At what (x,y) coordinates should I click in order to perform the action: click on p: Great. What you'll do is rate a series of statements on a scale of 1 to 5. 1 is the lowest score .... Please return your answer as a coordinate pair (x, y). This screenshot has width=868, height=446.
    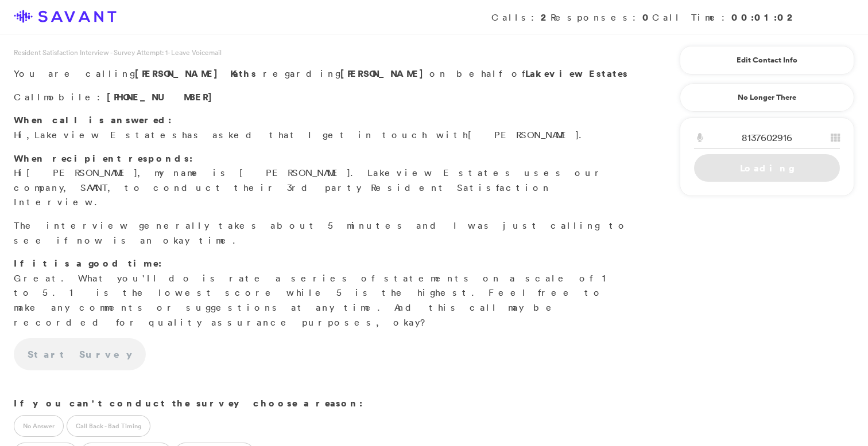
    Looking at the image, I should click on (325, 293).